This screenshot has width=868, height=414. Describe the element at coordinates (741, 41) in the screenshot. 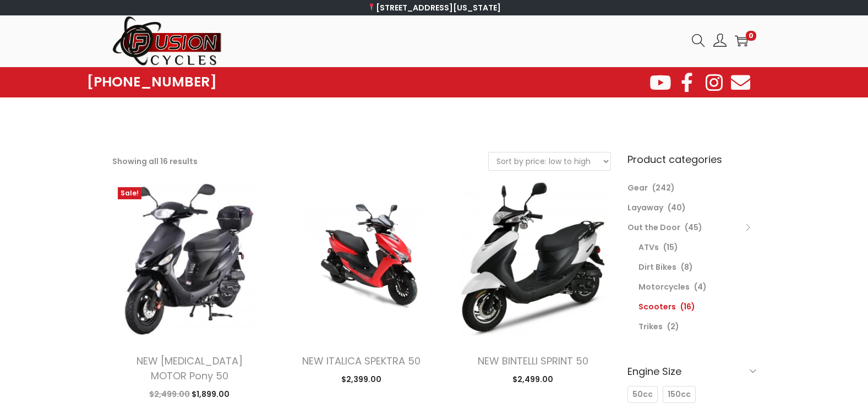

I see `a: 0` at that location.